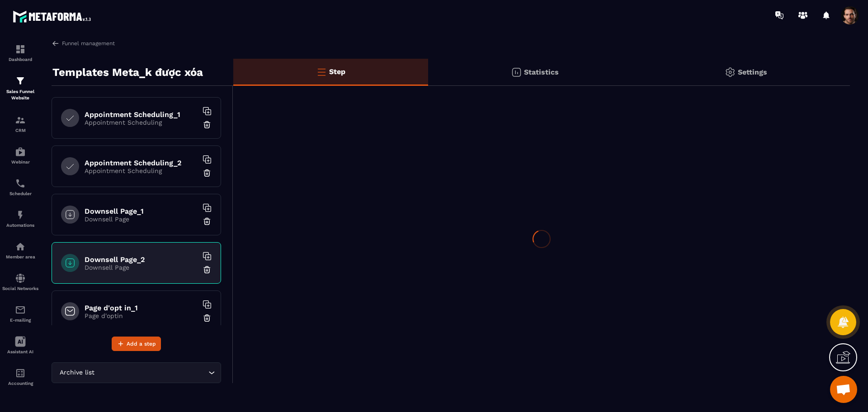 The height and width of the screenshot is (412, 868). I want to click on img: social-network, so click(20, 278).